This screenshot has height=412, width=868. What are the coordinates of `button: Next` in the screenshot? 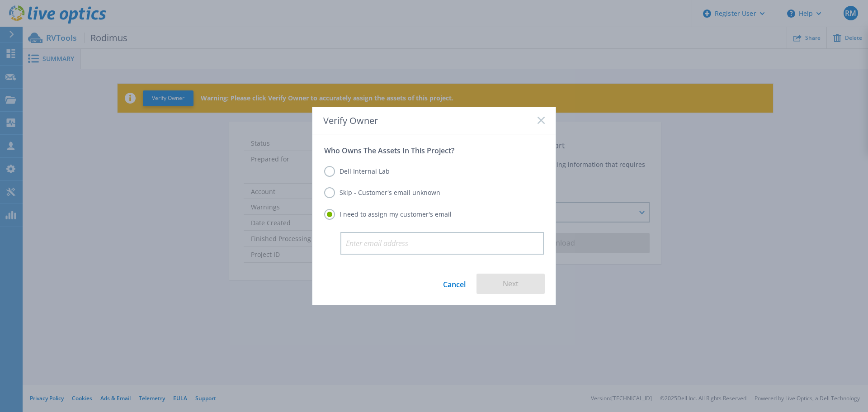 It's located at (510, 283).